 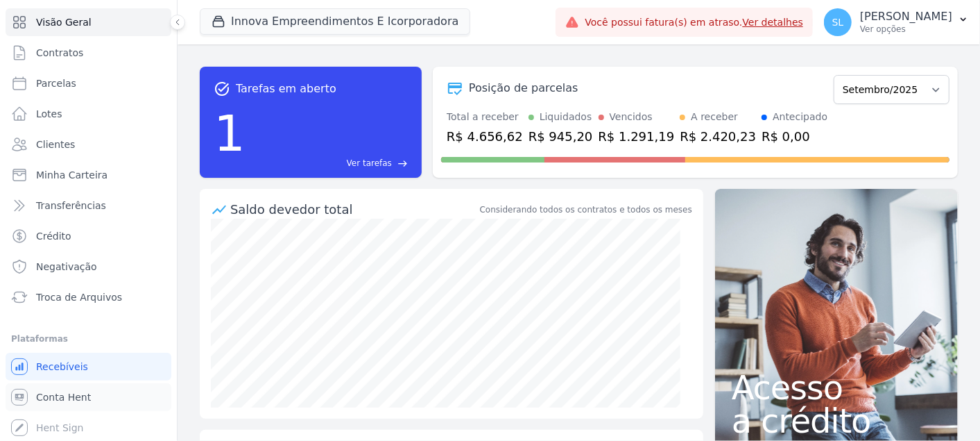 What do you see at coordinates (286, 89) in the screenshot?
I see `span: Tarefas em aberto` at bounding box center [286, 89].